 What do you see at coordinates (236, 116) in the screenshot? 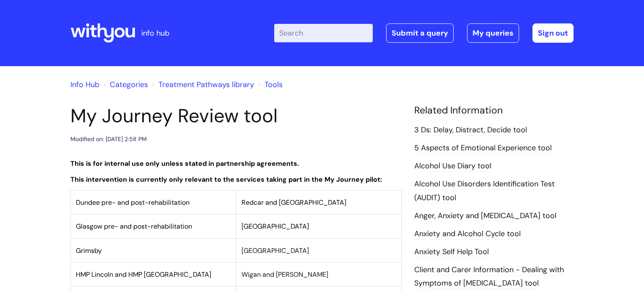
I see `h1: My Journey Review tool` at bounding box center [236, 116].